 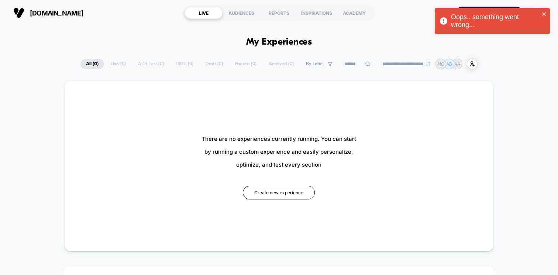 What do you see at coordinates (92, 64) in the screenshot?
I see `span: All ( 0 )` at bounding box center [92, 64].